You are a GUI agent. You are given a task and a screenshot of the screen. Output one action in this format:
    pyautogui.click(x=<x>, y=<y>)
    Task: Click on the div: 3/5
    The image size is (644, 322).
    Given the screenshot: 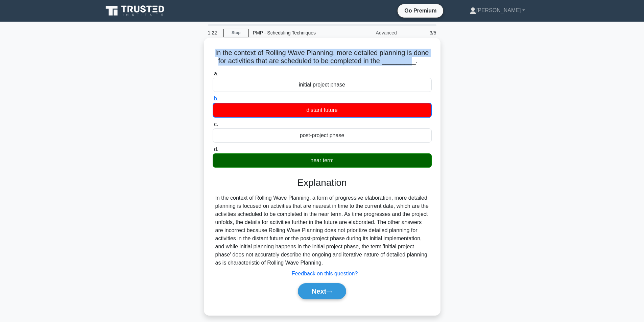 What is the action you would take?
    pyautogui.click(x=421, y=33)
    